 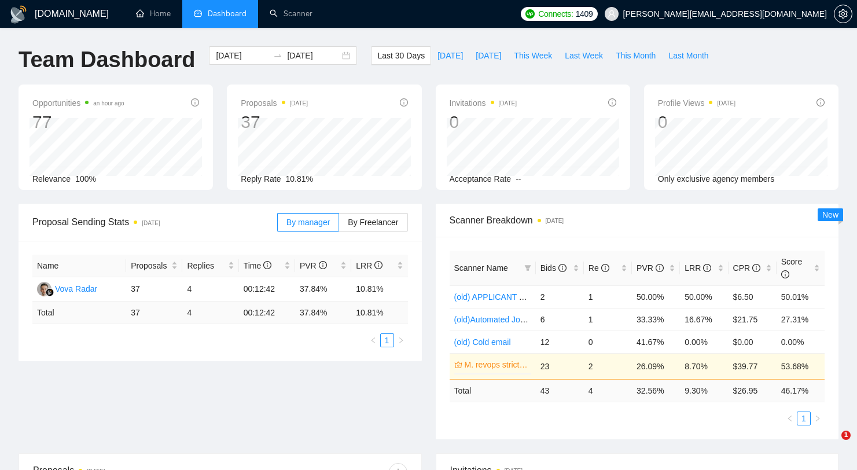 What do you see at coordinates (373, 222) in the screenshot?
I see `span: By Freelancer` at bounding box center [373, 222].